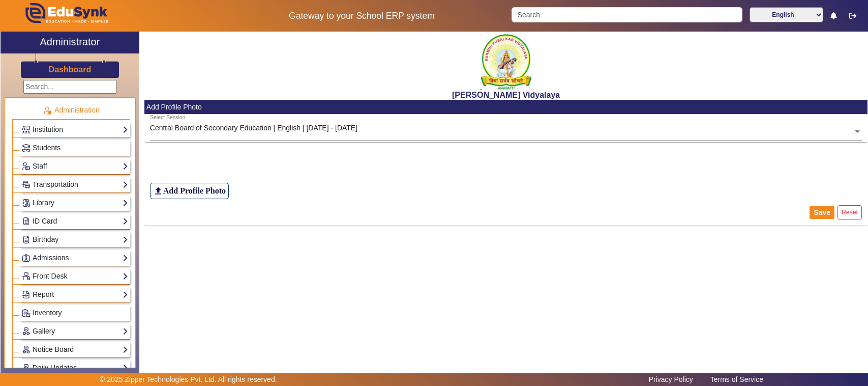 This screenshot has width=868, height=386. Describe the element at coordinates (822, 212) in the screenshot. I see `button: Save` at that location.